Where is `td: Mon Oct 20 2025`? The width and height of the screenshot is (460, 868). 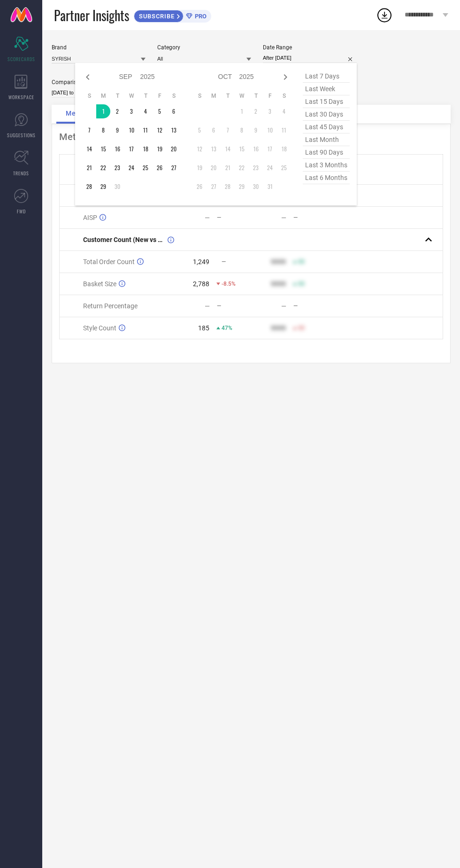 td: Mon Oct 20 2025 is located at coordinates (214, 168).